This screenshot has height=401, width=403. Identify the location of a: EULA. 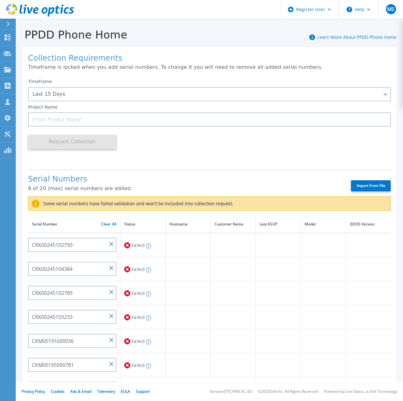
(126, 391).